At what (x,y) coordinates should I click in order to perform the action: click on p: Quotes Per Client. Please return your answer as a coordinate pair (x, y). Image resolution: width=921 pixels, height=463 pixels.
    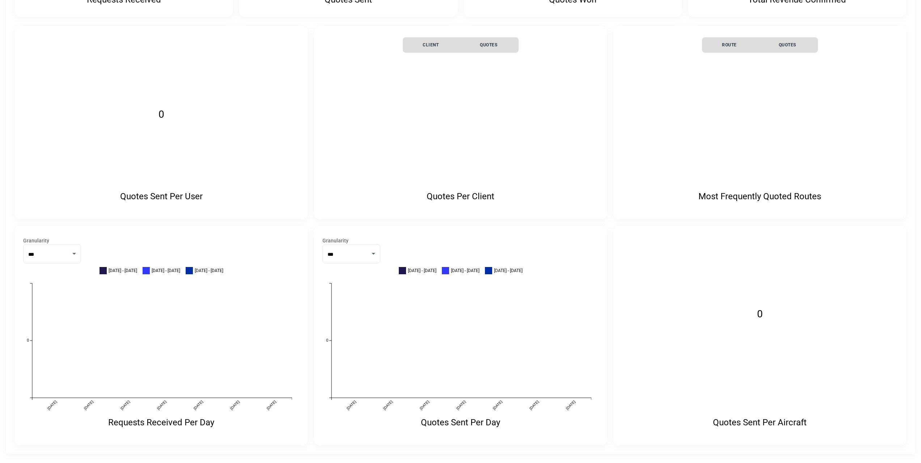
    Looking at the image, I should click on (460, 196).